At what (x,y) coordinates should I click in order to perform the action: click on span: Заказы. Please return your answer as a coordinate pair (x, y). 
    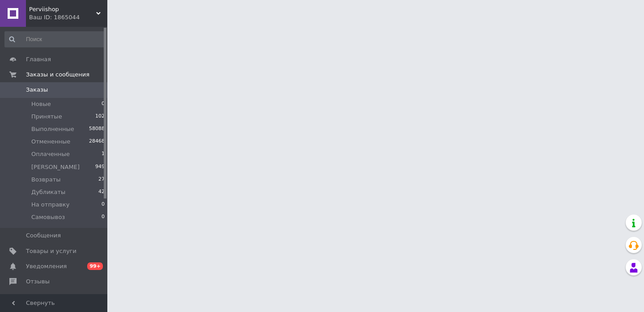
    Looking at the image, I should click on (37, 90).